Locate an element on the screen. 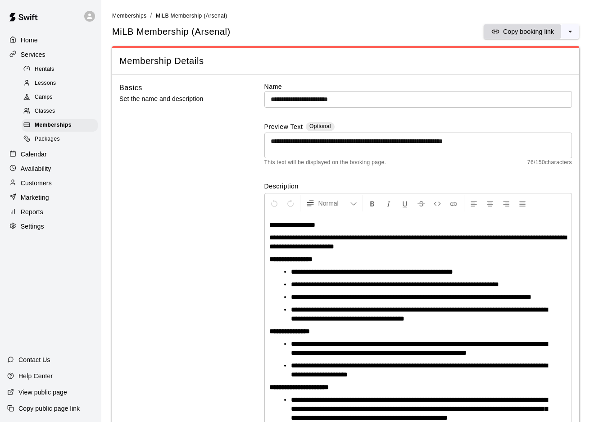 The image size is (590, 422). div: Availability is located at coordinates (50, 169).